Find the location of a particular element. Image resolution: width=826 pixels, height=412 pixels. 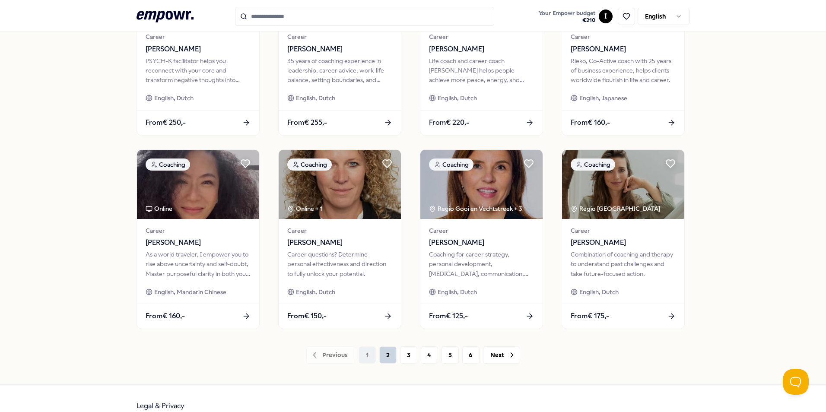

span: € 210 is located at coordinates (567, 20).